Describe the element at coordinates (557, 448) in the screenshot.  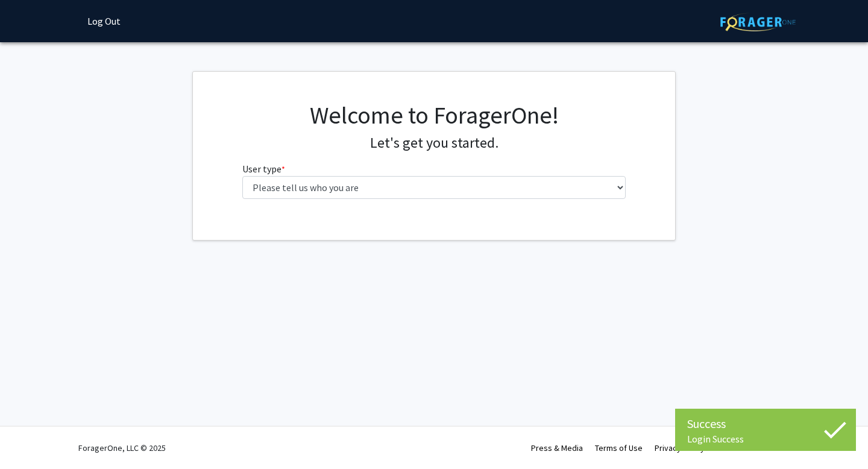
I see `a: Press & Media` at that location.